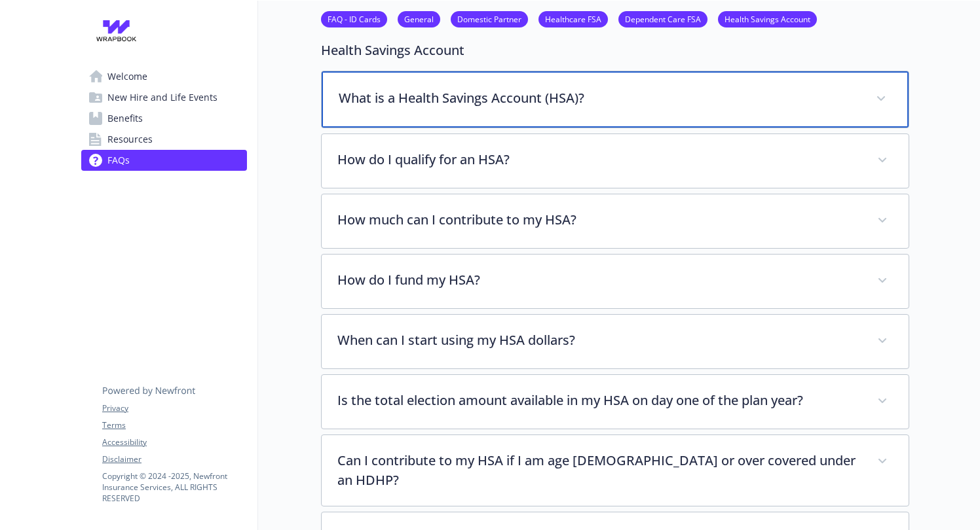  What do you see at coordinates (163, 97) in the screenshot?
I see `span: New Hire and Life Events` at bounding box center [163, 97].